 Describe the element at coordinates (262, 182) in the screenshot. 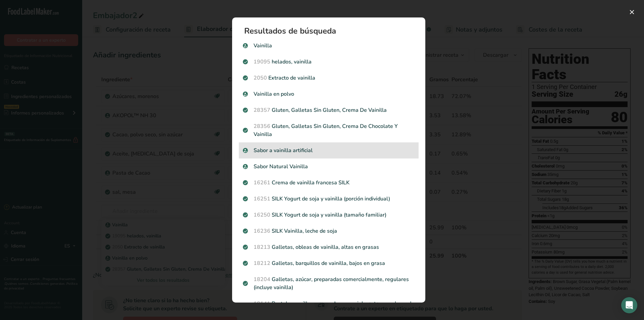

I see `span: 16261` at that location.